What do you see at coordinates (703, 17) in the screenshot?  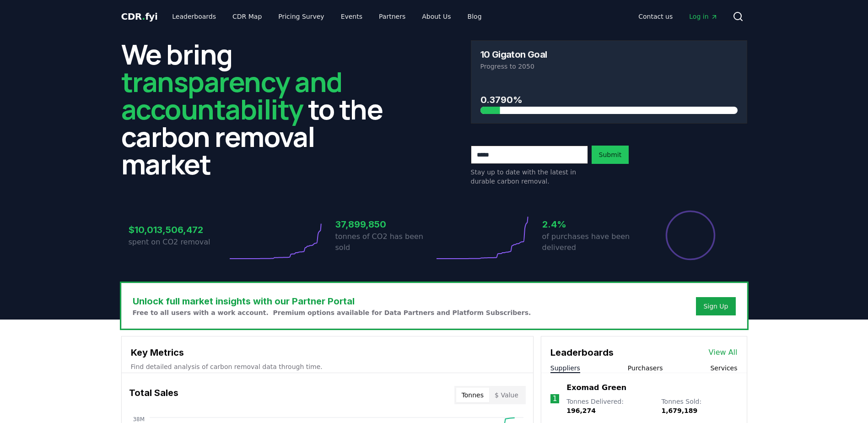 I see `a: Log in` at bounding box center [703, 17].